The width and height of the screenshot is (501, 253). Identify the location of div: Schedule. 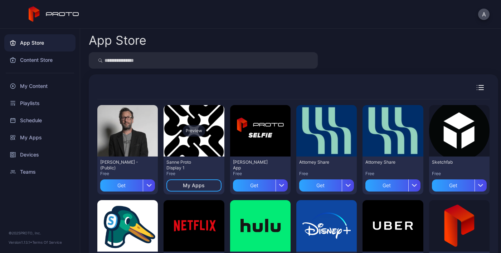
(40, 121).